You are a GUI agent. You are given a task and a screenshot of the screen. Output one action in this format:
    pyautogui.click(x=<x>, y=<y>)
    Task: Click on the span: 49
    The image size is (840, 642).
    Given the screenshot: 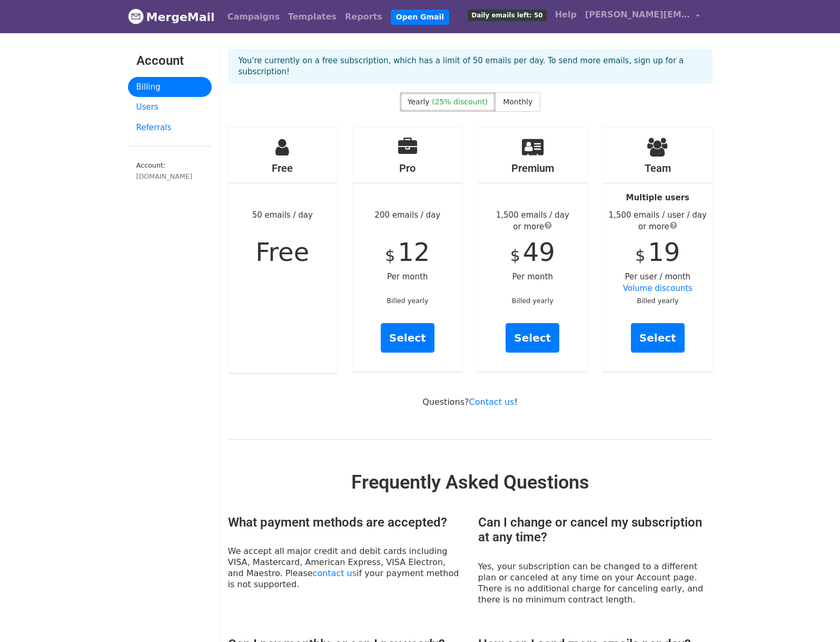 What is the action you would take?
    pyautogui.click(x=539, y=251)
    